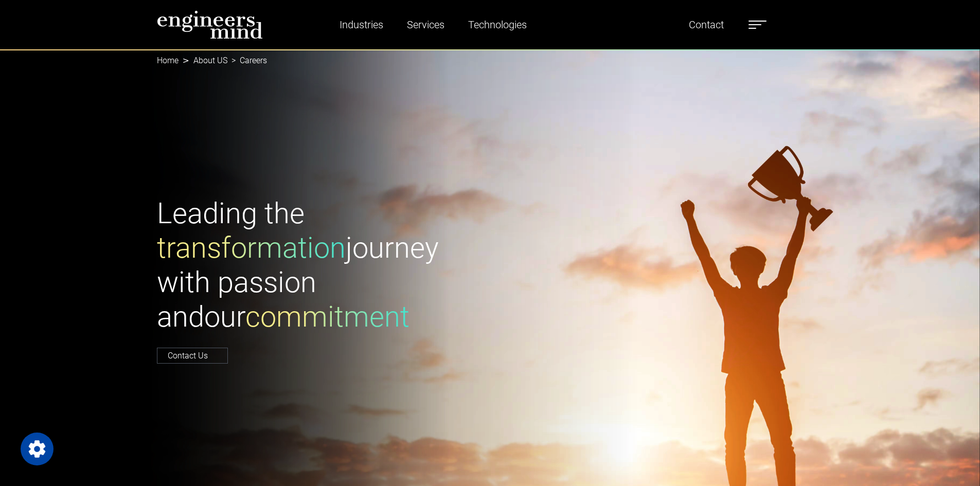 This screenshot has width=980, height=486. I want to click on a: About US, so click(210, 60).